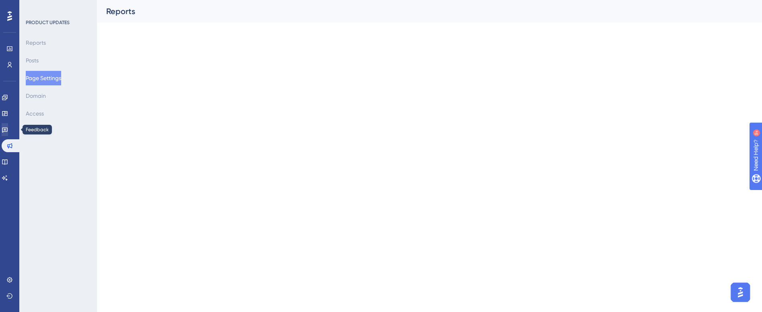 This screenshot has height=312, width=762. Describe the element at coordinates (48, 23) in the screenshot. I see `div: PRODUCT UPDATES` at that location.